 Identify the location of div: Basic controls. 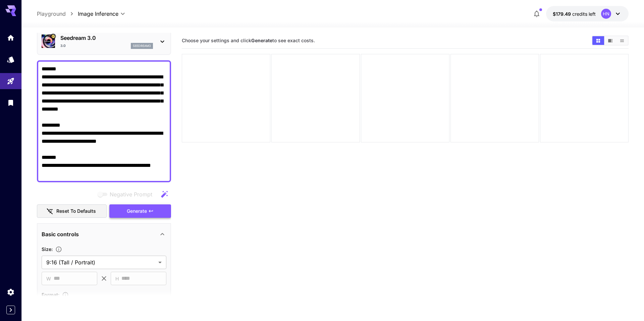
(104, 234).